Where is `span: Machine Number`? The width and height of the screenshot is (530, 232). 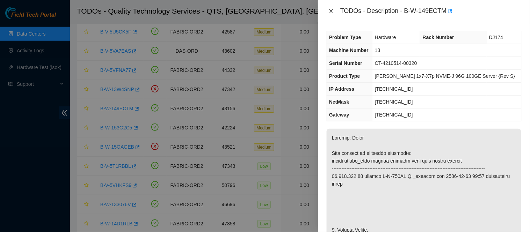 span: Machine Number is located at coordinates (349, 50).